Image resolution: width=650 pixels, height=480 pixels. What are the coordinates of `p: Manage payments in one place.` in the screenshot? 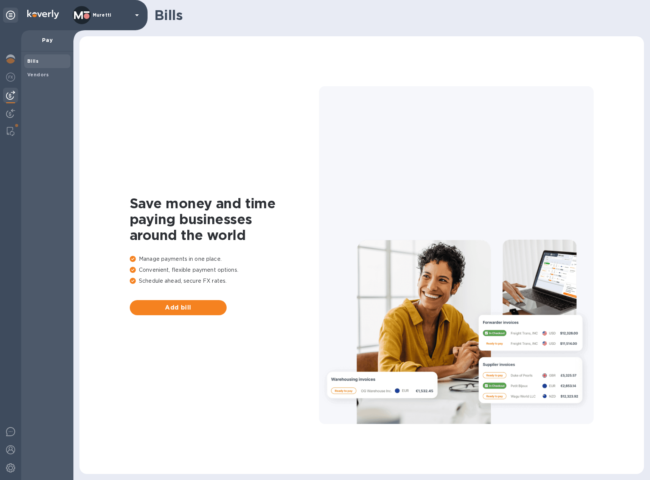 It's located at (224, 259).